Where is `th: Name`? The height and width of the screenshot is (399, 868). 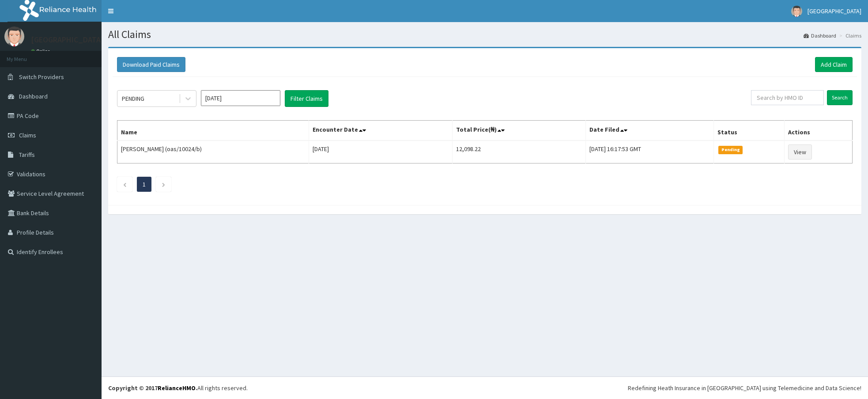 th: Name is located at coordinates (213, 131).